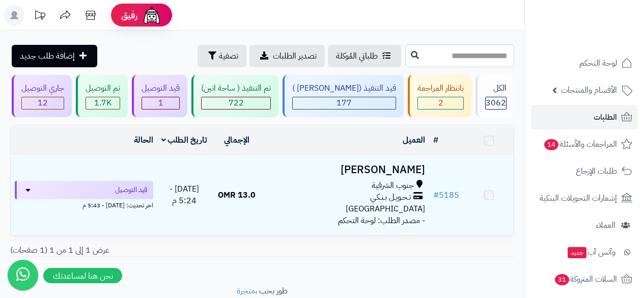 The width and height of the screenshot is (644, 298). Describe the element at coordinates (580, 144) in the screenshot. I see `span: المراجعات والأسئلة` at that location.